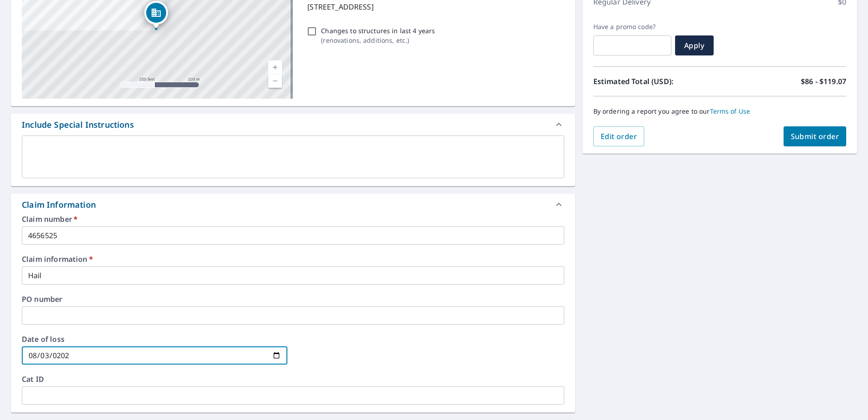 The image size is (868, 420). I want to click on span: Submit order, so click(815, 136).